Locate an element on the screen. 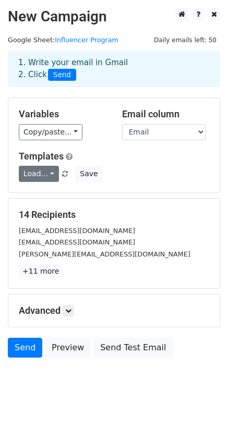 This screenshot has height=429, width=228. span: Send is located at coordinates (62, 75).